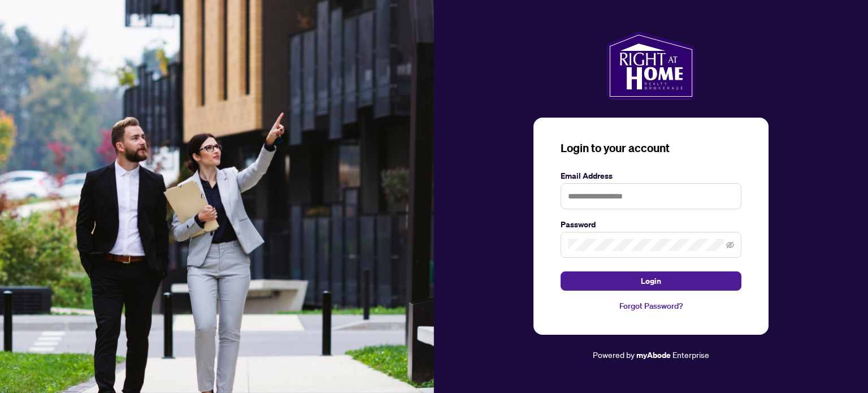 This screenshot has height=393, width=868. What do you see at coordinates (653, 355) in the screenshot?
I see `a: myAbode` at bounding box center [653, 355].